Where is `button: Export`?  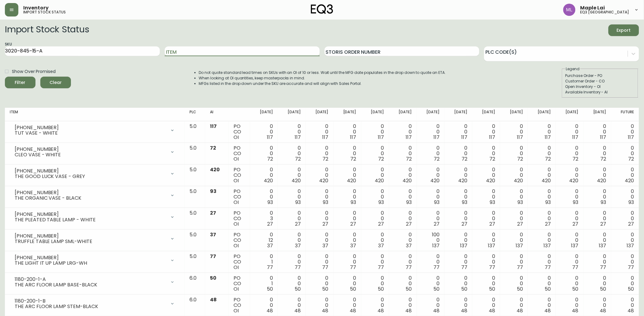 button: Export is located at coordinates (623, 30).